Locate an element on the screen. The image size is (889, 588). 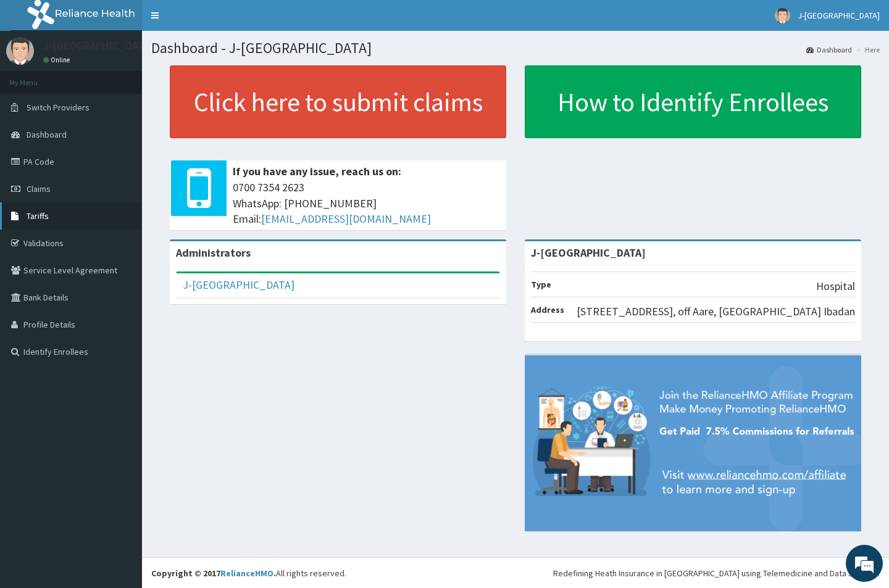
div: Minimize live chat window is located at coordinates (218, 21).